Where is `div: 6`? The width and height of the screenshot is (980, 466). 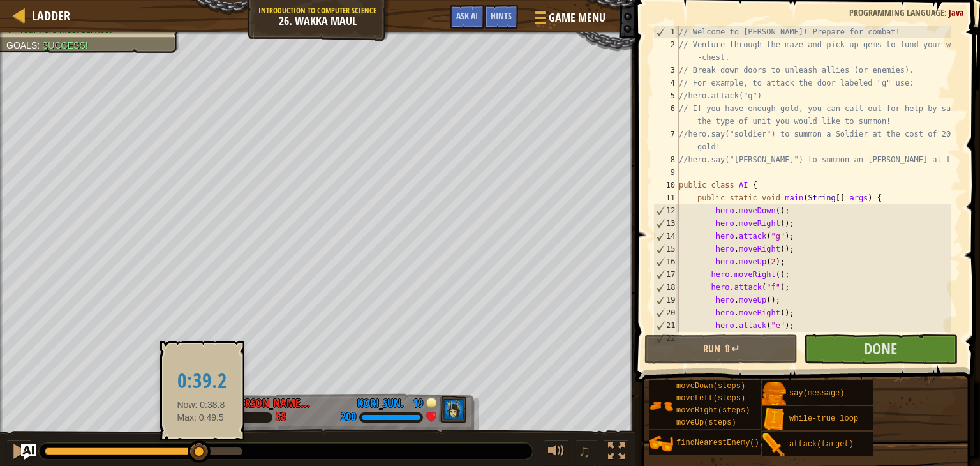 div: 6 is located at coordinates (666, 115).